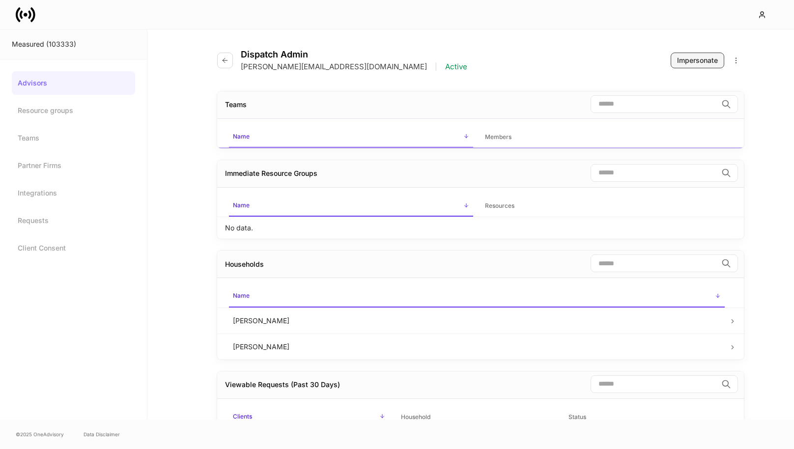  Describe the element at coordinates (498, 137) in the screenshot. I see `h6: Members` at that location.